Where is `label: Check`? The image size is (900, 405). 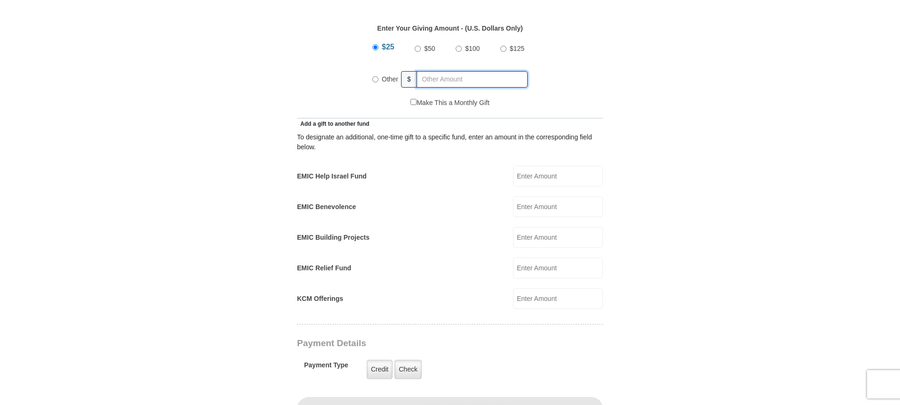 label: Check is located at coordinates (408, 369).